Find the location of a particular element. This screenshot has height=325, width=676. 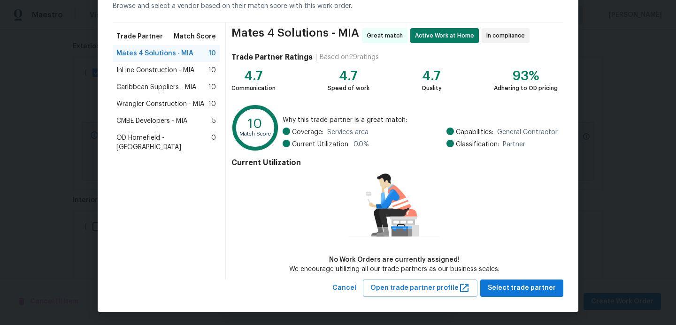

h4: Current Utilization is located at coordinates (394, 163).